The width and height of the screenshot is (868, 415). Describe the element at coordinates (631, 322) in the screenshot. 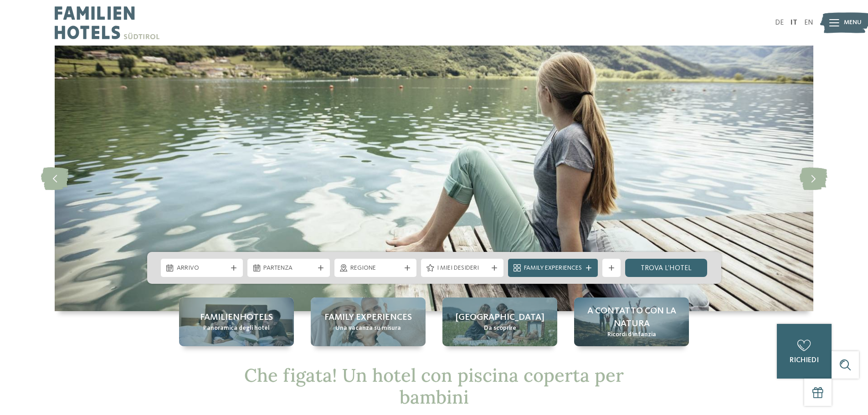

I see `a: Cercate un hotel con piscina coperta per bambini in Alto Adige? A contatto con la natura Ricordi ...` at that location.